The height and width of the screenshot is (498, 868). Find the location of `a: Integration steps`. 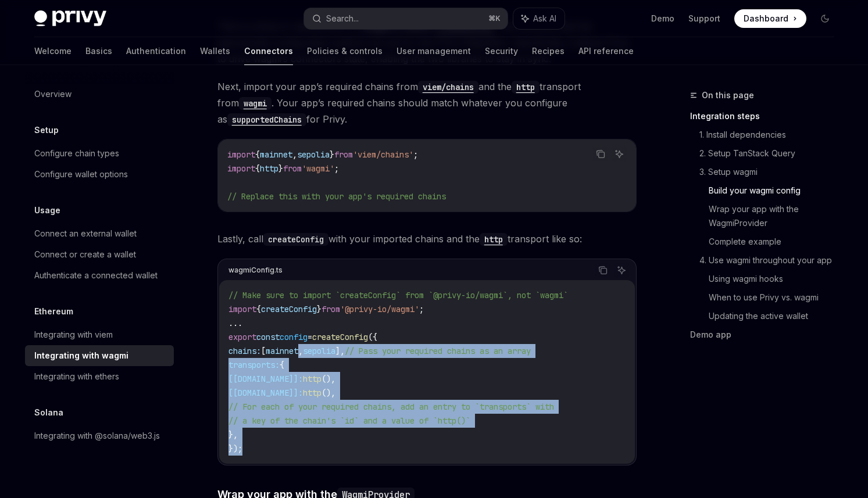

a: Integration steps is located at coordinates (767, 116).